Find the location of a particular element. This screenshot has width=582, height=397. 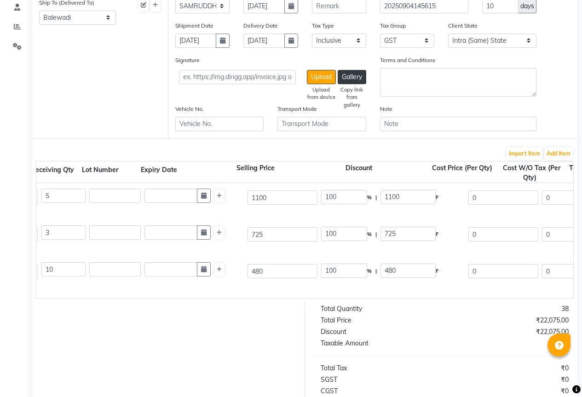

button: Add Item is located at coordinates (559, 154).